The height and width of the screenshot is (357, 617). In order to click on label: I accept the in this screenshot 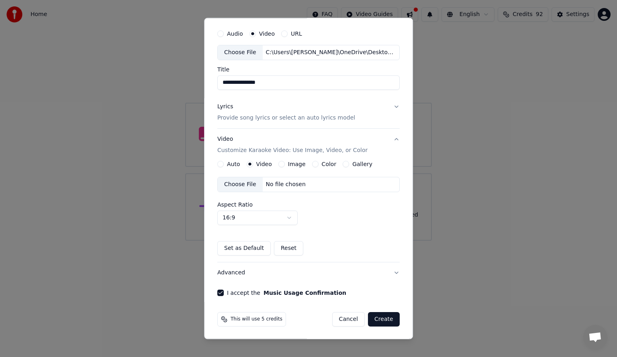, I will do `click(286, 293)`.